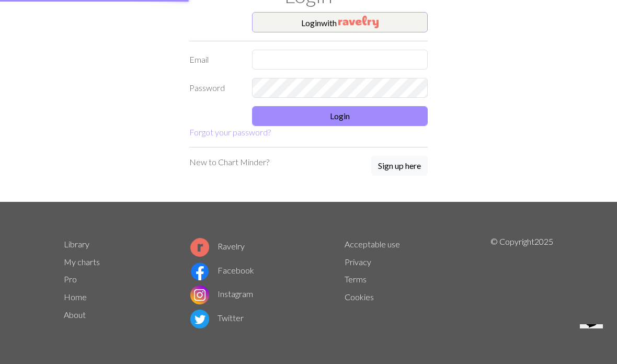 Image resolution: width=617 pixels, height=364 pixels. What do you see at coordinates (200, 247) in the screenshot?
I see `img: Ravelry logo` at bounding box center [200, 247].